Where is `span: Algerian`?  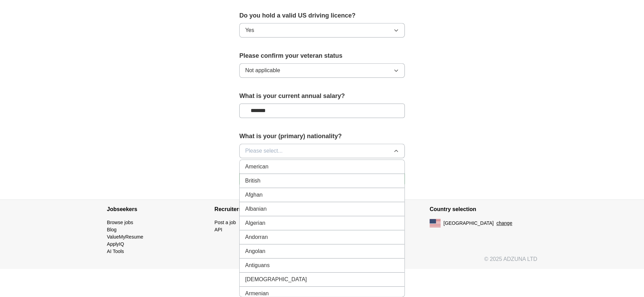 span: Algerian is located at coordinates (255, 224).